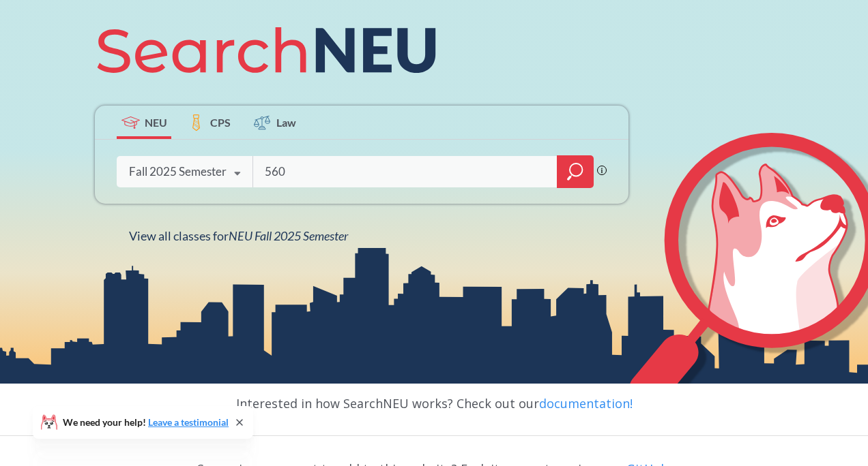  I want to click on span: NEU, so click(156, 122).